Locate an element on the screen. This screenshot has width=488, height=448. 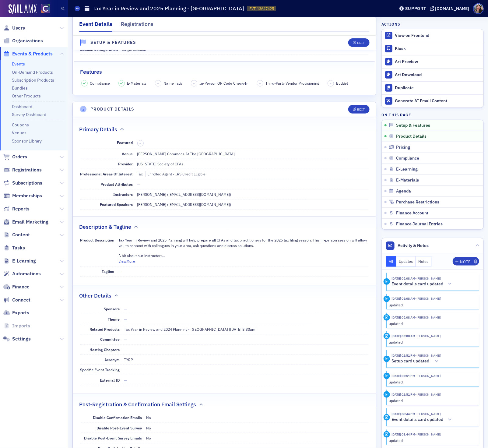
span: Tasks is located at coordinates (18, 248).